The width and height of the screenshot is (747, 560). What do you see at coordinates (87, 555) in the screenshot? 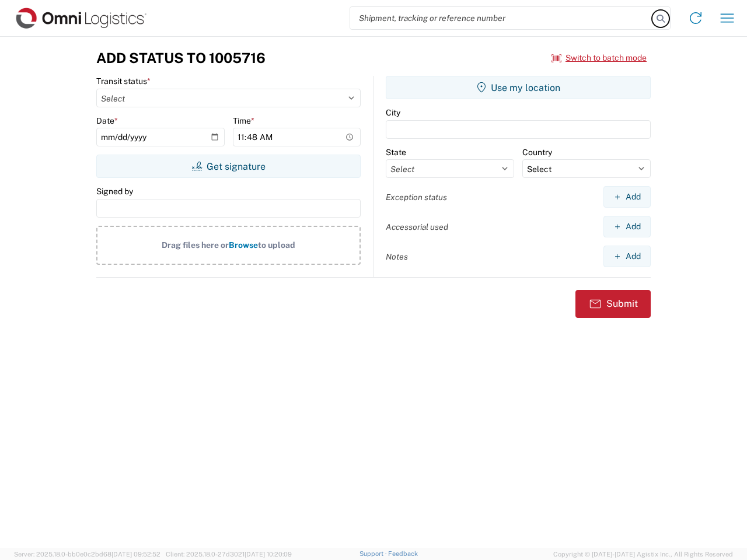
I see `span: Server: 2025.18.0-bb0e0c2bd68` at bounding box center [87, 555].